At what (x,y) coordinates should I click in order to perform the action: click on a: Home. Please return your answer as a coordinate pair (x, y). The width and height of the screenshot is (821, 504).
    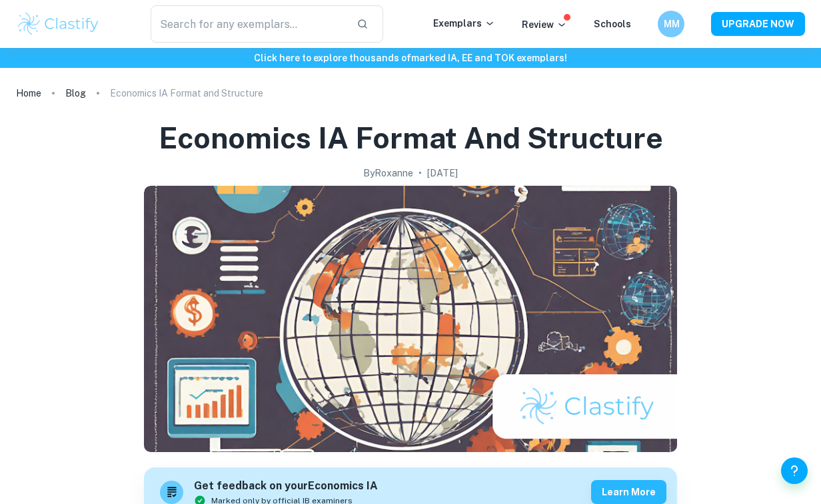
    Looking at the image, I should click on (29, 93).